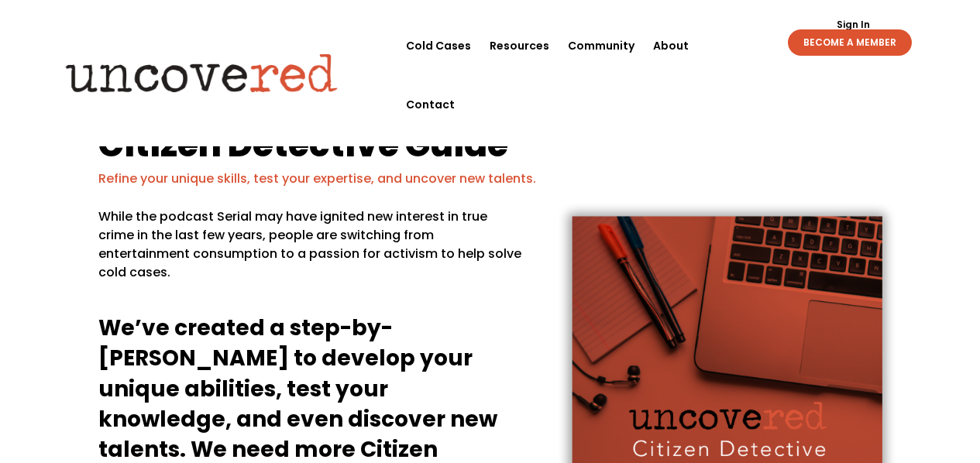 The image size is (980, 463). Describe the element at coordinates (311, 251) in the screenshot. I see `p: While the podcast Serial may have ignited new interest in true crime in the last few years, peopl...` at that location.